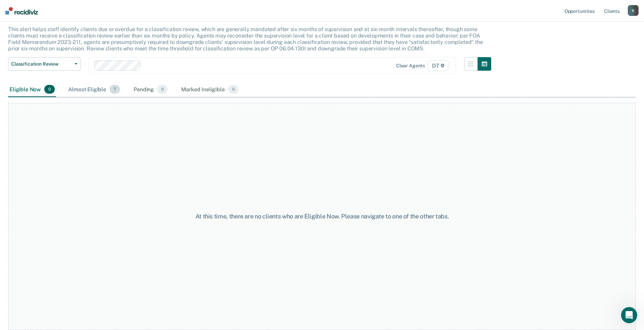 Image resolution: width=644 pixels, height=330 pixels. Describe the element at coordinates (210, 90) in the screenshot. I see `div: Marked Ineligible0` at that location.